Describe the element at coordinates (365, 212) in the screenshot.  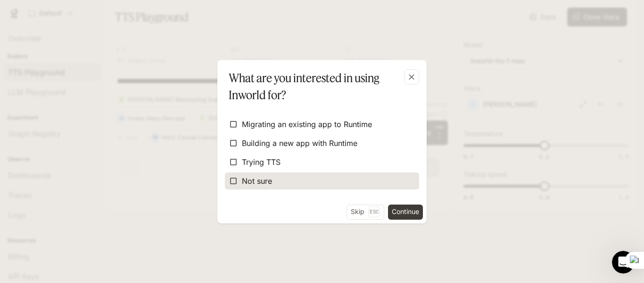
I see `button: SkipEsc` at that location.